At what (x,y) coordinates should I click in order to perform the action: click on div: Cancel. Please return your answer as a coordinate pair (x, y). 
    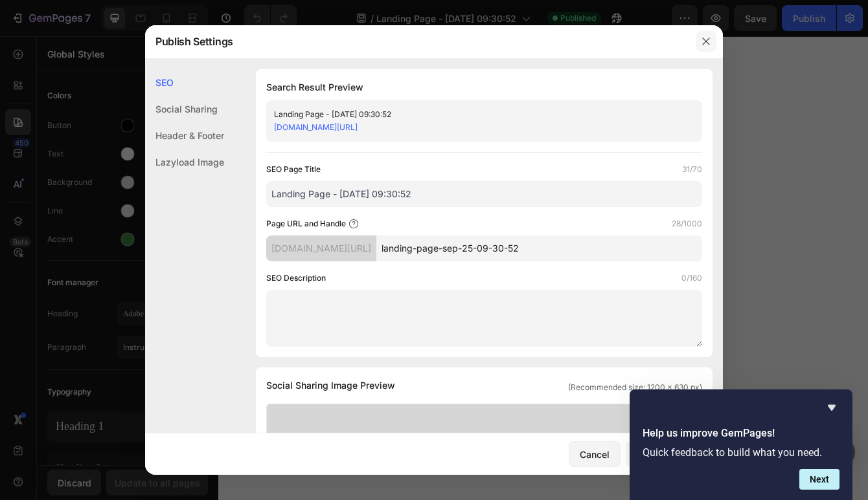
    Looking at the image, I should click on (594, 454).